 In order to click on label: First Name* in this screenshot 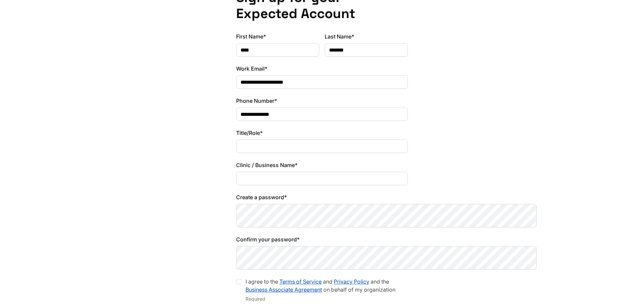, I will do `click(278, 37)`.